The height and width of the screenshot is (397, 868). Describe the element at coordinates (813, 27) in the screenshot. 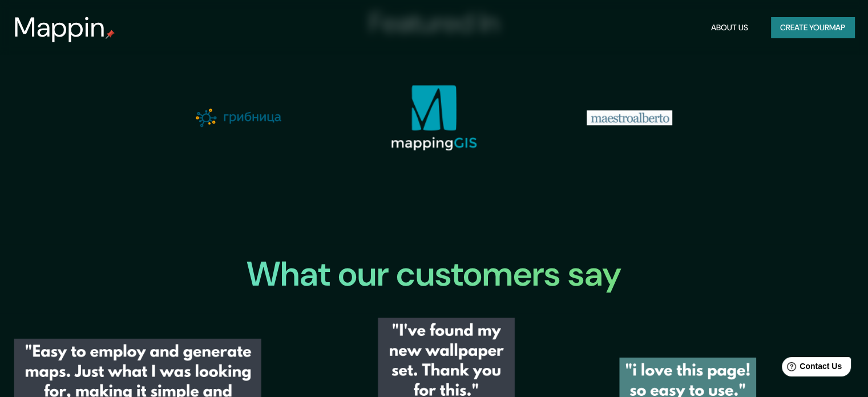

I see `button: Create yourmap` at that location.